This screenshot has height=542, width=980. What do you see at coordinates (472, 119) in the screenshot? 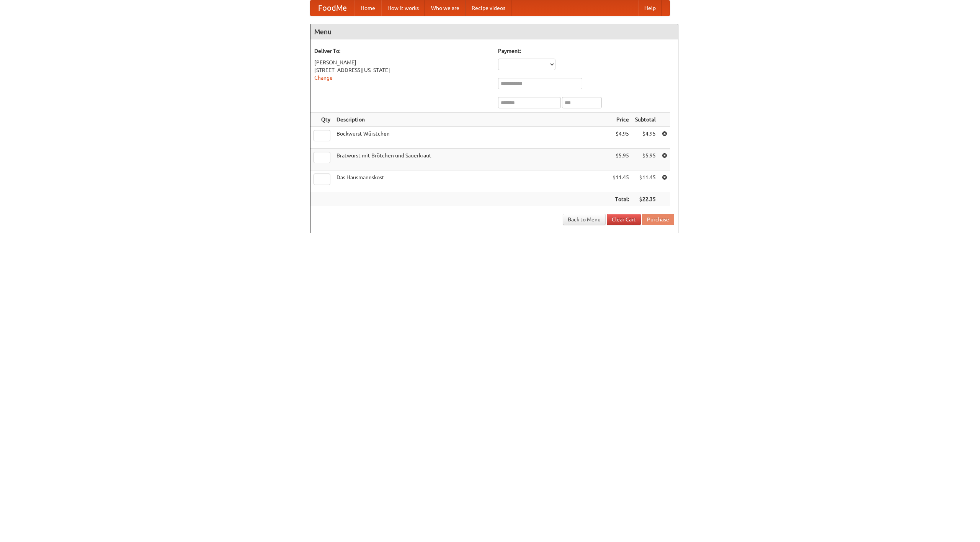
I see `th: Description` at bounding box center [472, 119].